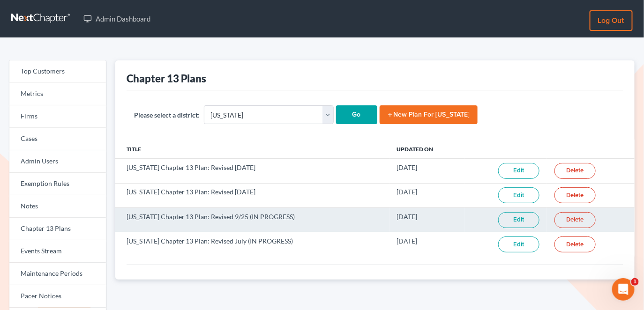  Describe the element at coordinates (636, 282) in the screenshot. I see `span: 1` at that location.